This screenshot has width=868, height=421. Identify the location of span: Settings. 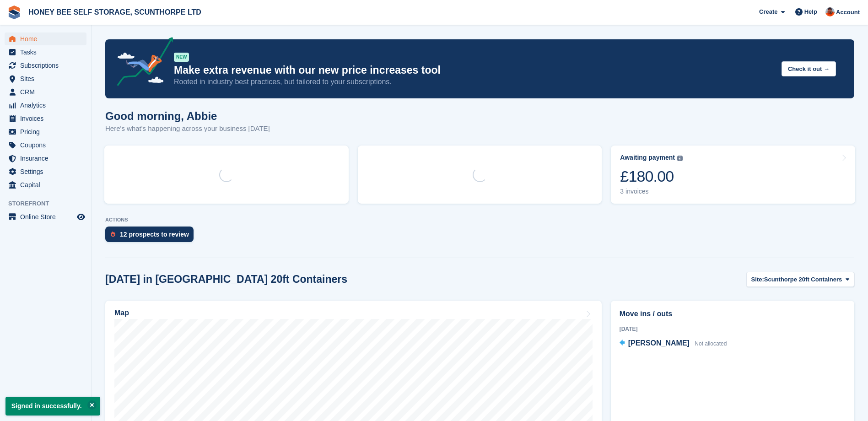
(47, 172).